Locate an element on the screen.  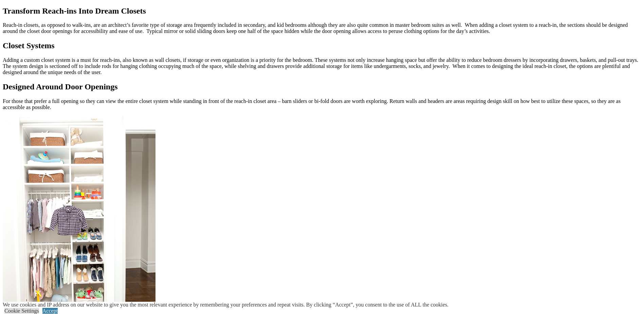
p: For those that prefer a full opening so they can view the entire closet system while standing in ... is located at coordinates (322, 104).